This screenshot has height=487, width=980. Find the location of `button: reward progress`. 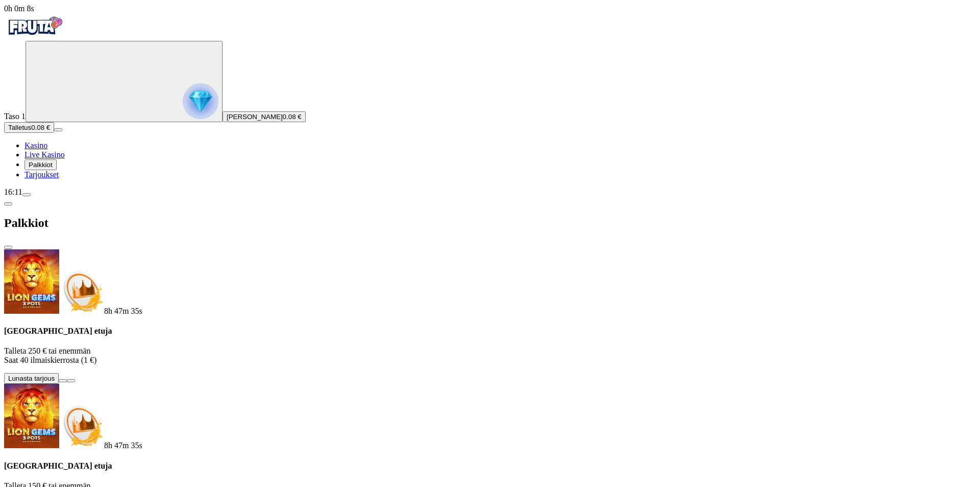

button: reward progress is located at coordinates (124, 82).